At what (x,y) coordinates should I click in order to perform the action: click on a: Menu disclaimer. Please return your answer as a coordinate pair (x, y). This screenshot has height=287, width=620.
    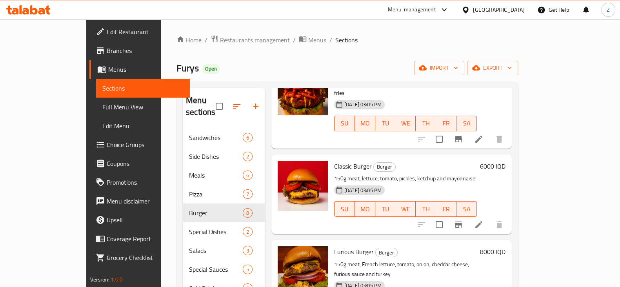
    Looking at the image, I should click on (140, 201).